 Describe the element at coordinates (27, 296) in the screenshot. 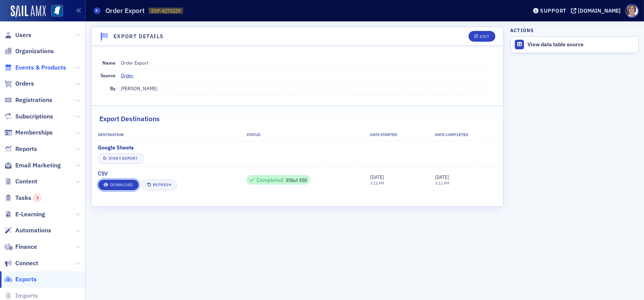

I see `span: Imports` at that location.